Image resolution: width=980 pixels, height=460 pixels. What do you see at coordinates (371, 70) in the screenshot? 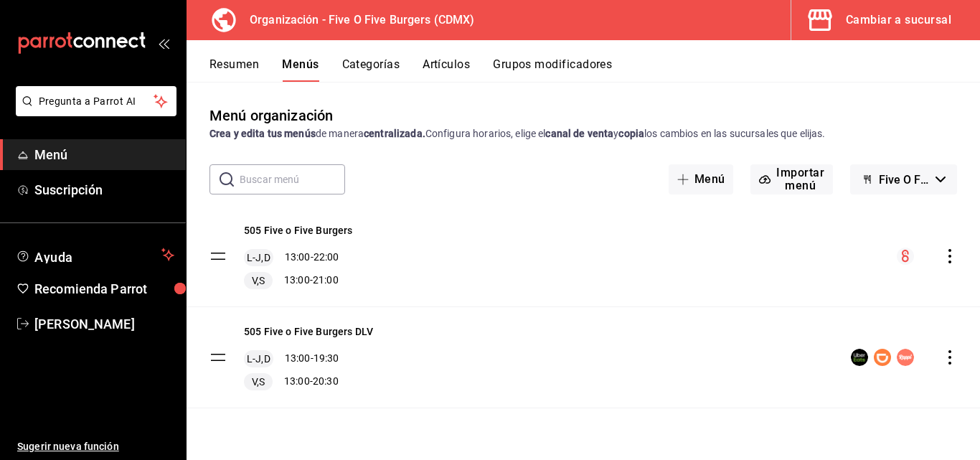
I see `button: Categorías` at bounding box center [371, 70].